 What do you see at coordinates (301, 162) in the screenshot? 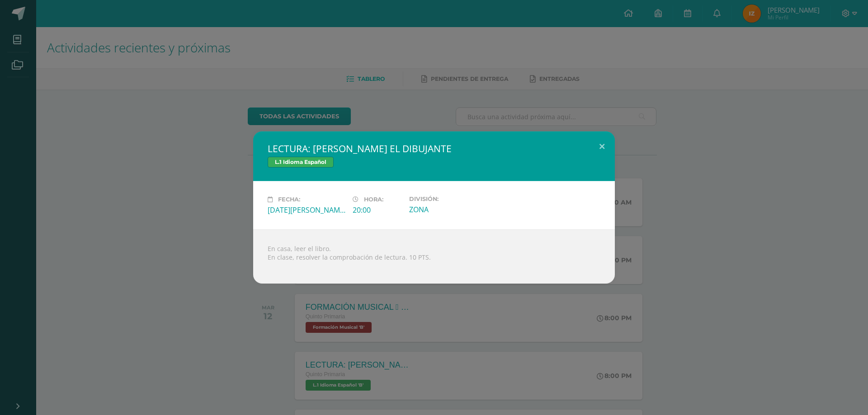
I see `span: L.1 Idioma Español` at bounding box center [301, 162].